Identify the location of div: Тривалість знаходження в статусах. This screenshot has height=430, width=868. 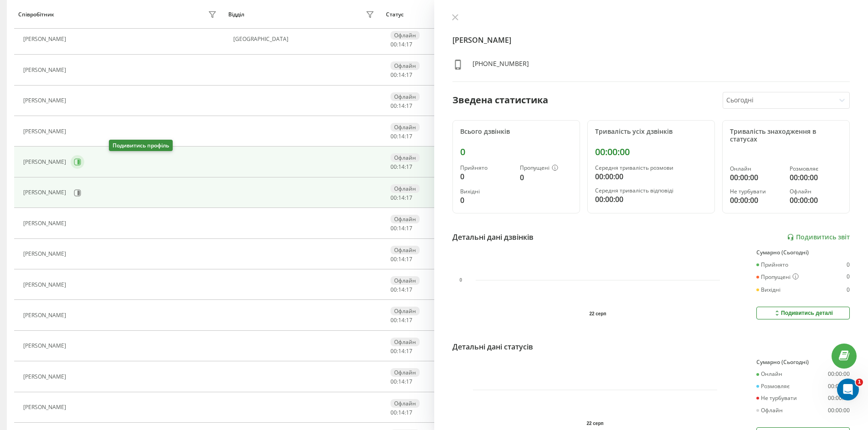
(786, 136).